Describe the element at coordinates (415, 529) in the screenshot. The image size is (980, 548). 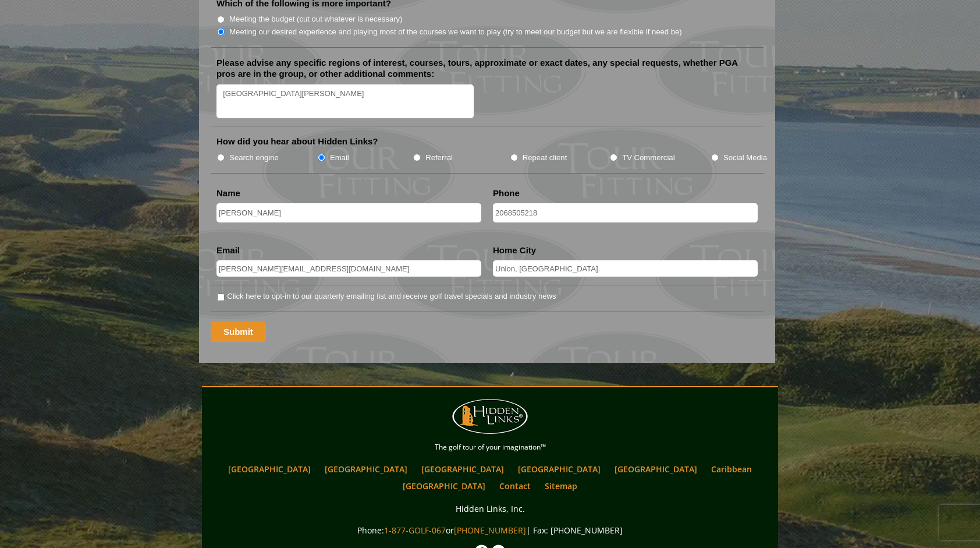
I see `a: 1-877-GOLF-067` at that location.